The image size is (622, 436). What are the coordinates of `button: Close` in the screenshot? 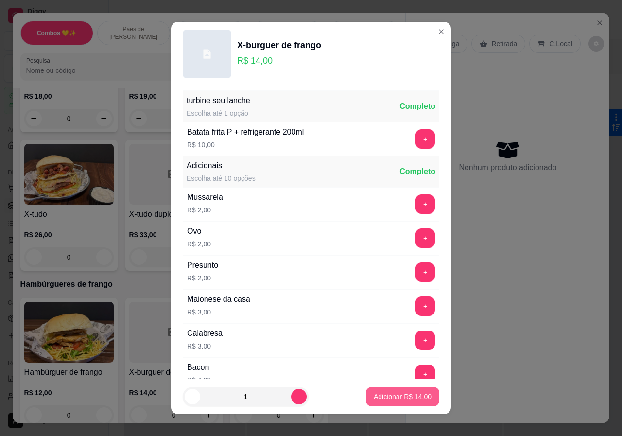 It's located at (441, 32).